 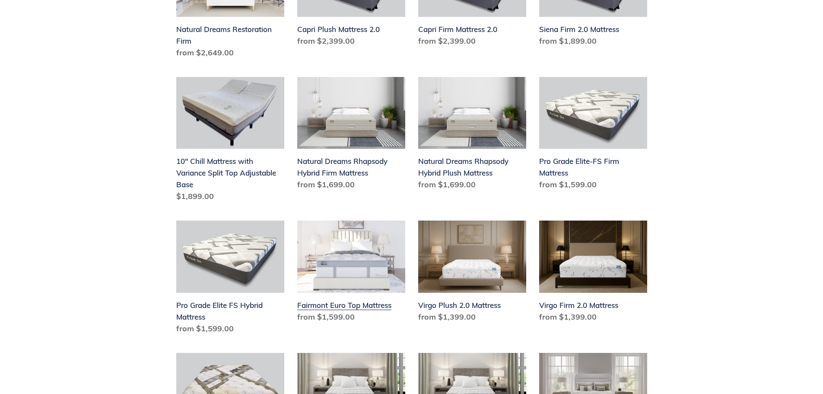 What do you see at coordinates (351, 273) in the screenshot?
I see `a: Fairmont Euro Top Mattress` at bounding box center [351, 273].